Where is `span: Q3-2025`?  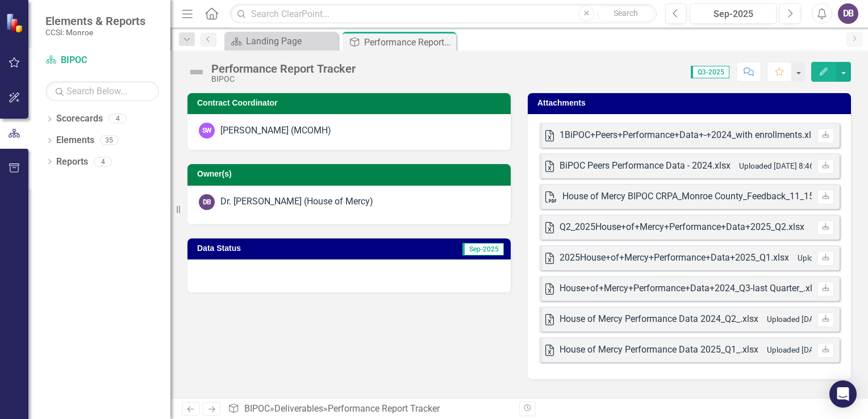
span: Q3-2025 is located at coordinates (710, 72).